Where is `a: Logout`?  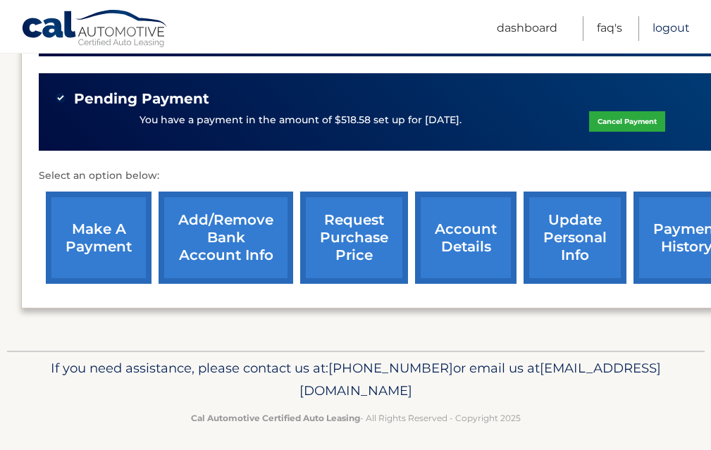 a: Logout is located at coordinates (671, 28).